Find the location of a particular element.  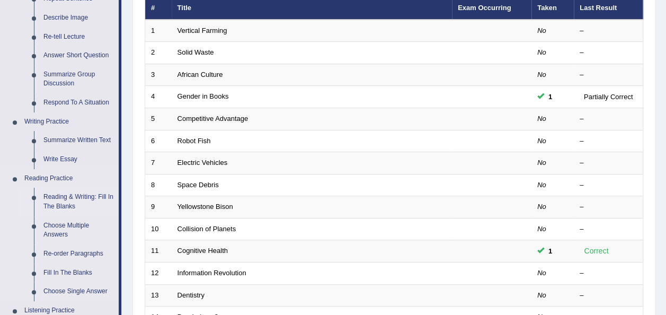

a: Write Essay is located at coordinates (78, 159).